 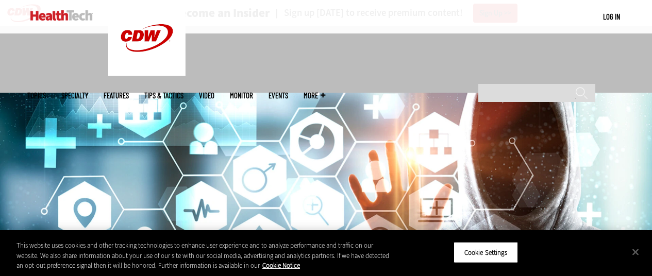 What do you see at coordinates (486, 253) in the screenshot?
I see `button: Cookie Settings` at bounding box center [486, 253].